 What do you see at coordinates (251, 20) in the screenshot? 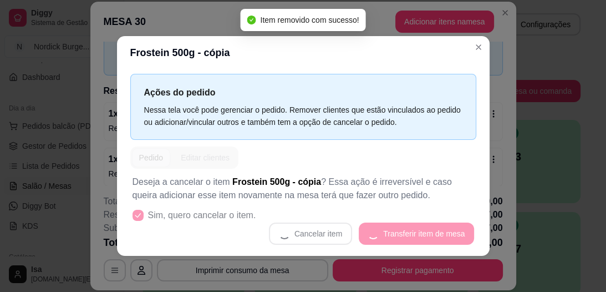
I see `span: check-circle` at bounding box center [251, 20].